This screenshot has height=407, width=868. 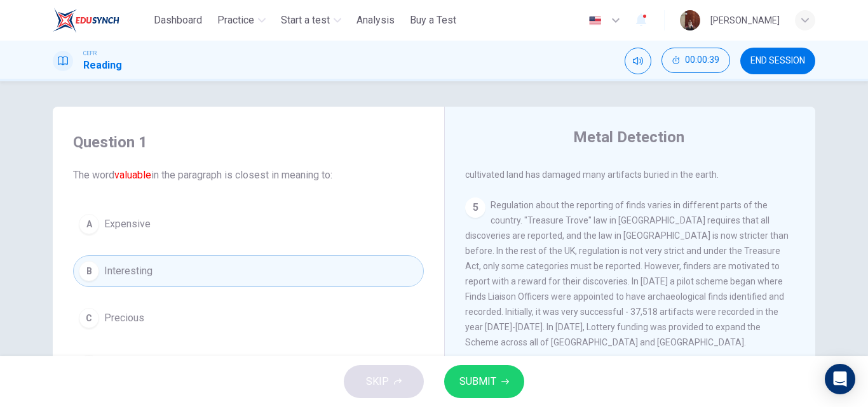 What do you see at coordinates (89, 54) in the screenshot?
I see `span: CEFR` at bounding box center [89, 54].